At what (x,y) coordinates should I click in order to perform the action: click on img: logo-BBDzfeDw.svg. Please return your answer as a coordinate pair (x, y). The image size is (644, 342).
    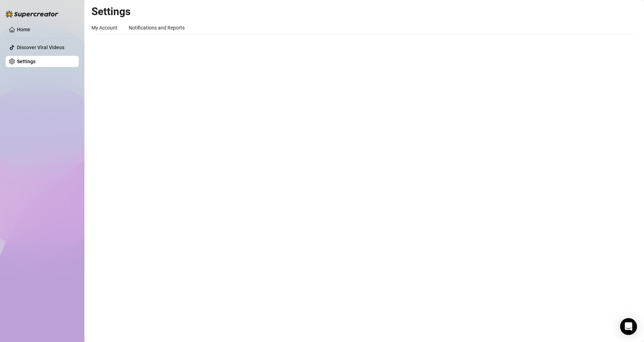
    Looking at the image, I should click on (32, 14).